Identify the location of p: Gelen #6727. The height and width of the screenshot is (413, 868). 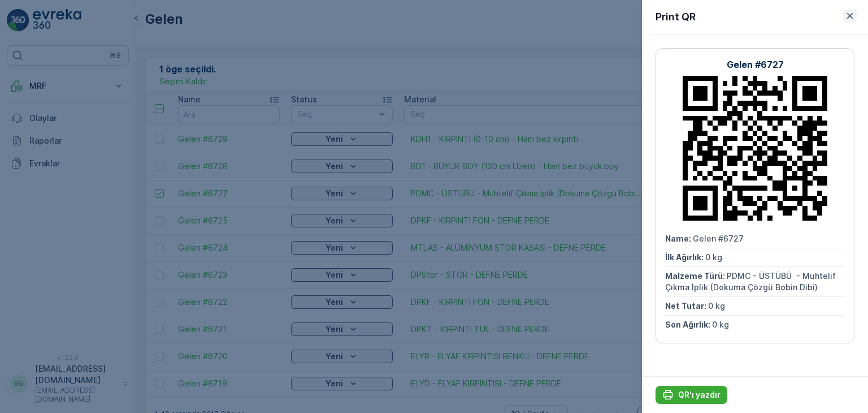
(755, 64).